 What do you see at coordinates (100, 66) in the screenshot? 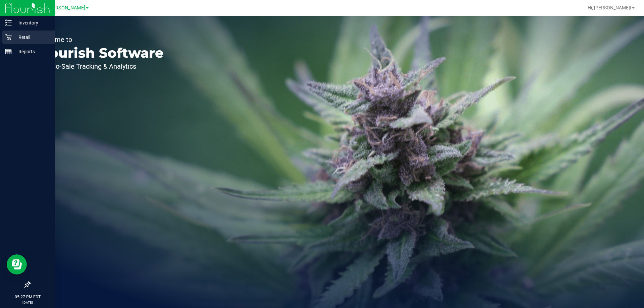
I see `p: Seed-to-Sale Tracking & Analytics` at bounding box center [100, 66].